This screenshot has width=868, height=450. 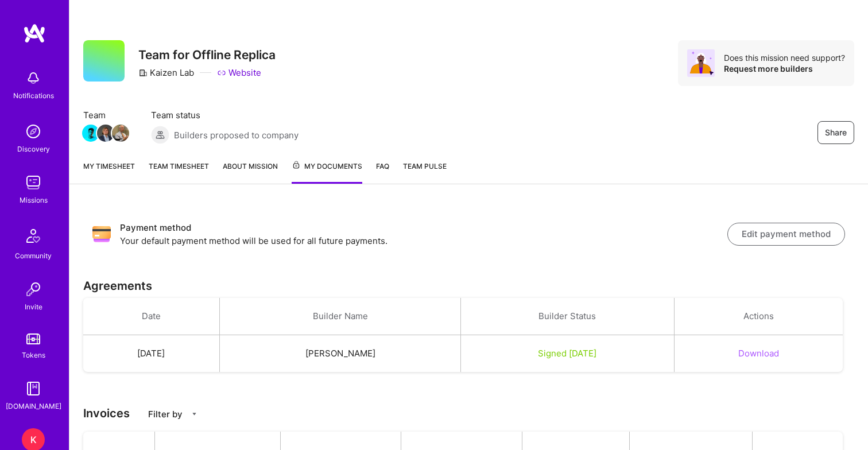 I want to click on img: guide book, so click(x=33, y=388).